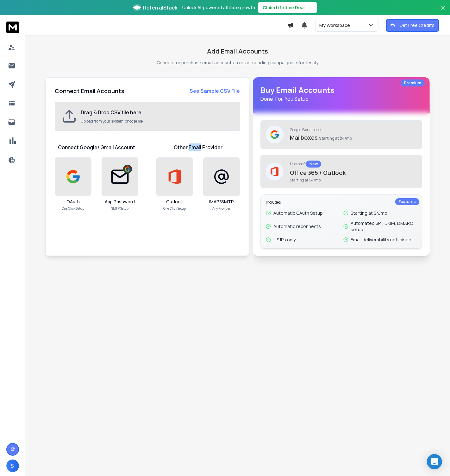  What do you see at coordinates (120, 208) in the screenshot?
I see `p: SMTP Setup` at bounding box center [120, 208].